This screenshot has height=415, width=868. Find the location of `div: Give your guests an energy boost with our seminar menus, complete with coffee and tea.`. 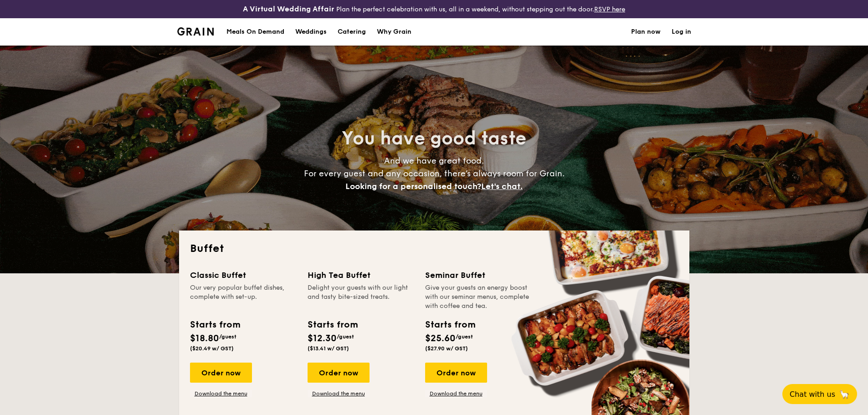

div: Give your guests an energy boost with our seminar menus, complete with coffee and tea. is located at coordinates (479, 297).